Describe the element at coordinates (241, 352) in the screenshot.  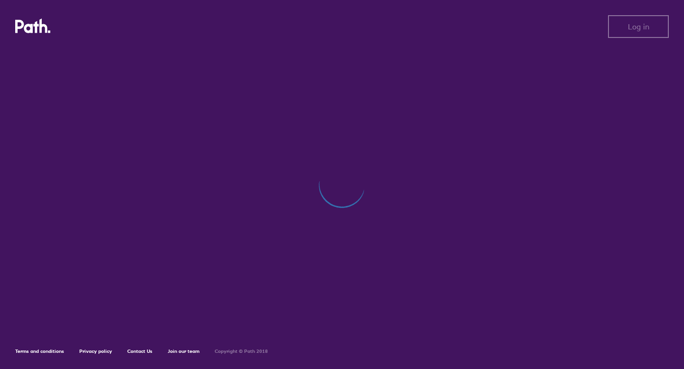
I see `h6: Copyright © Path 2018` at that location.